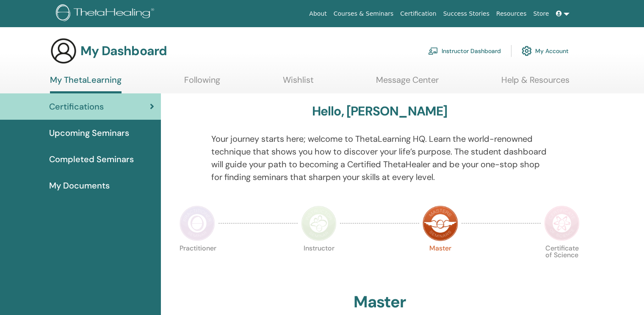 This screenshot has height=315, width=644. I want to click on img: cog.svg, so click(527, 51).